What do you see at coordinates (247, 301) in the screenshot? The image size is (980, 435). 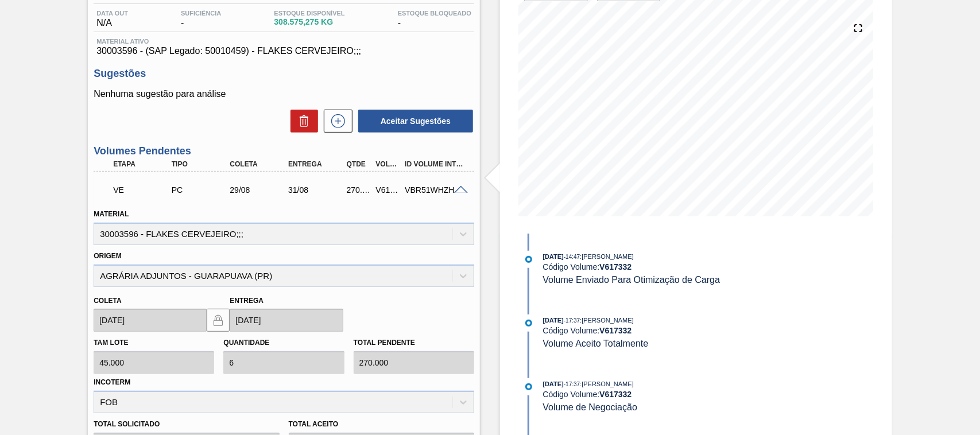 I see `label: Entrega` at bounding box center [247, 301].